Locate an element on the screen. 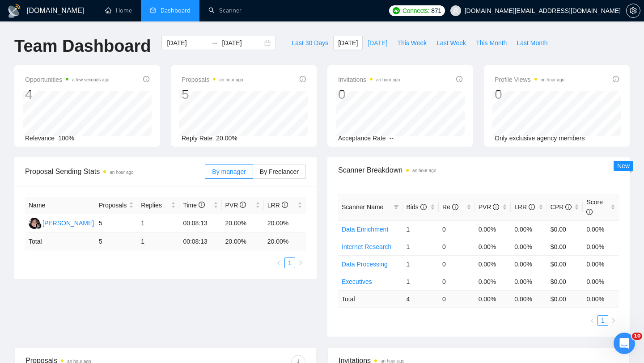 This screenshot has width=644, height=363. span: Bids is located at coordinates (416, 207).